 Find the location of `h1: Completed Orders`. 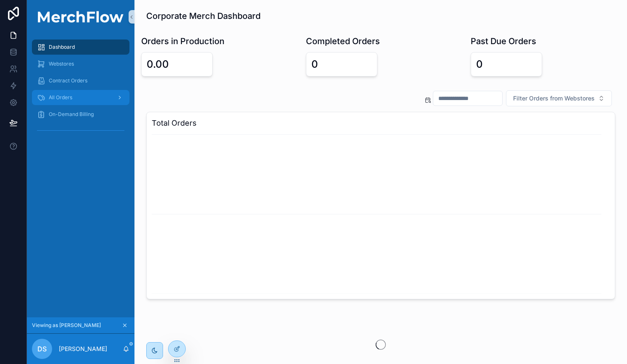

h1: Completed Orders is located at coordinates (343, 41).